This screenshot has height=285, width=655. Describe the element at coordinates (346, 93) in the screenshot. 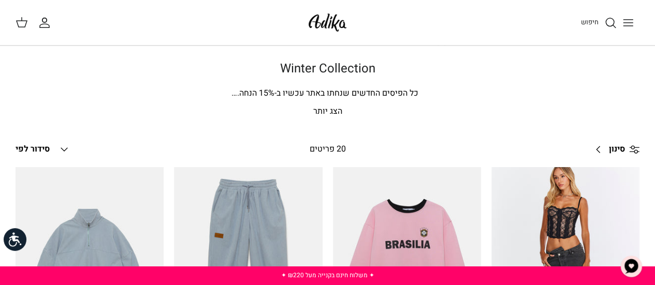

I see `span: כל הפיסים החדשים שנחתו באתר עכשיו ב-` at that location.